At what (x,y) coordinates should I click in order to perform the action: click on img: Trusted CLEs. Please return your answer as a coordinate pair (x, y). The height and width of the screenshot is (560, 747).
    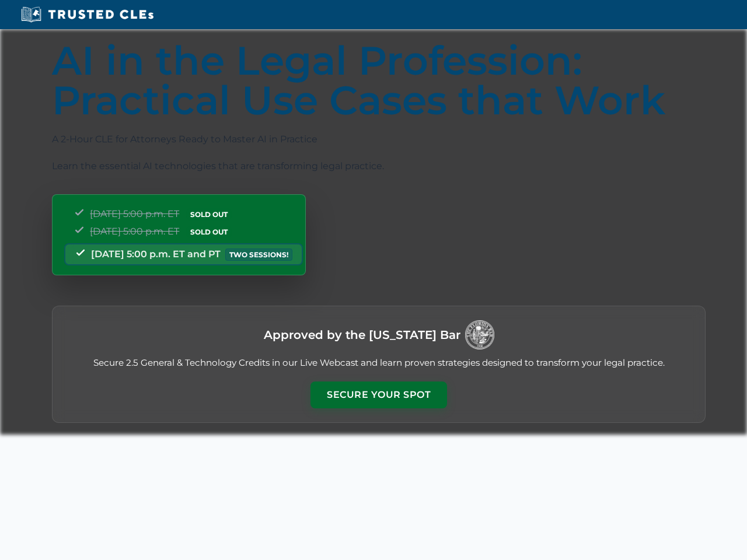
    Looking at the image, I should click on (87, 15).